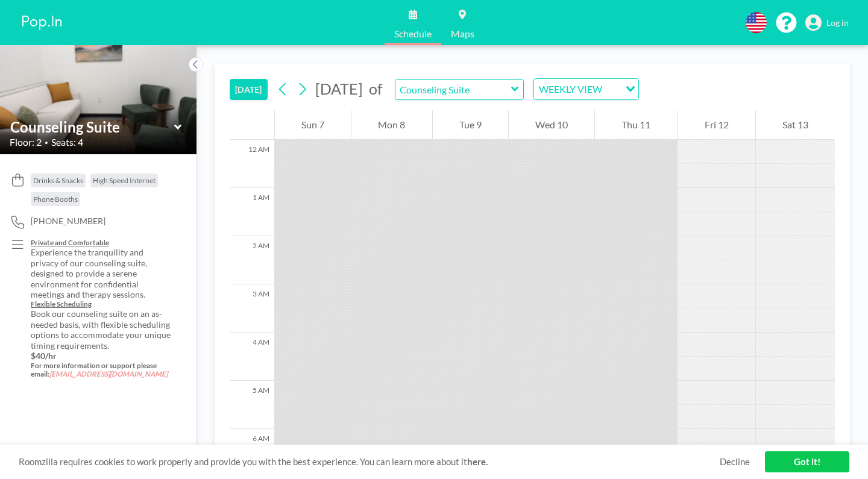 This screenshot has width=868, height=479. What do you see at coordinates (552, 124) in the screenshot?
I see `div: Wed 10` at bounding box center [552, 124].